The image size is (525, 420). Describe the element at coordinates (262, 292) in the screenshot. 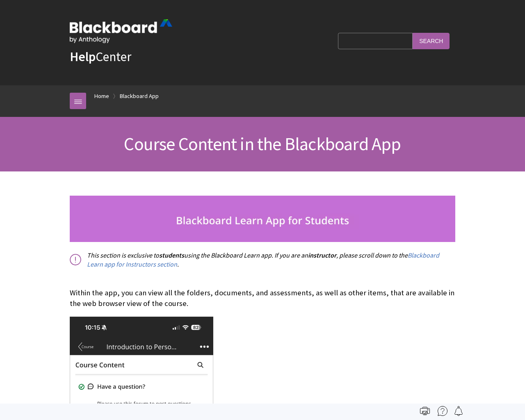

I see `p: Within the app, you can view all the folders, documents, and assessments, as well as other items,...` at that location.